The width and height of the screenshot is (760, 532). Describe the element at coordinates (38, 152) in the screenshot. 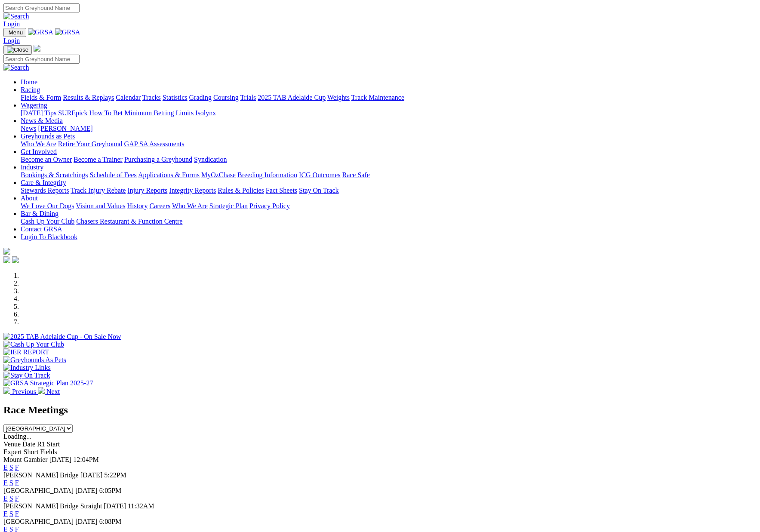

I see `a: Get Involved` at that location.